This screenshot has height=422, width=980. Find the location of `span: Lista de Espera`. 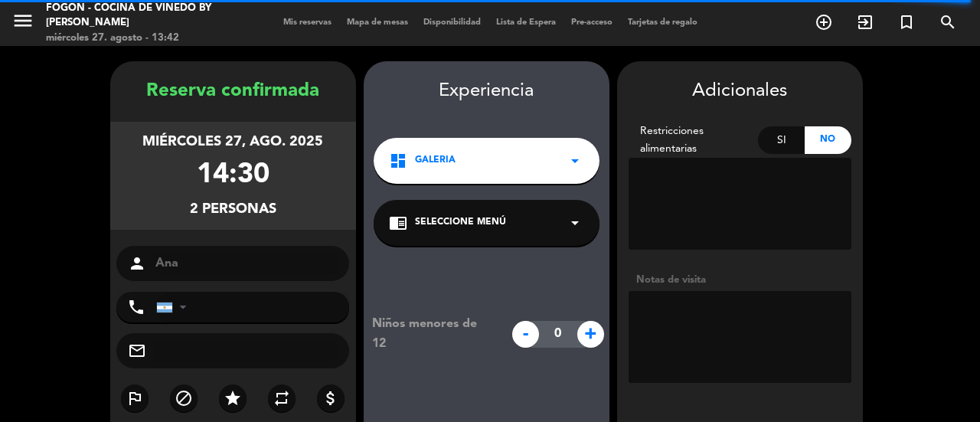

span: Lista de Espera is located at coordinates (526, 22).